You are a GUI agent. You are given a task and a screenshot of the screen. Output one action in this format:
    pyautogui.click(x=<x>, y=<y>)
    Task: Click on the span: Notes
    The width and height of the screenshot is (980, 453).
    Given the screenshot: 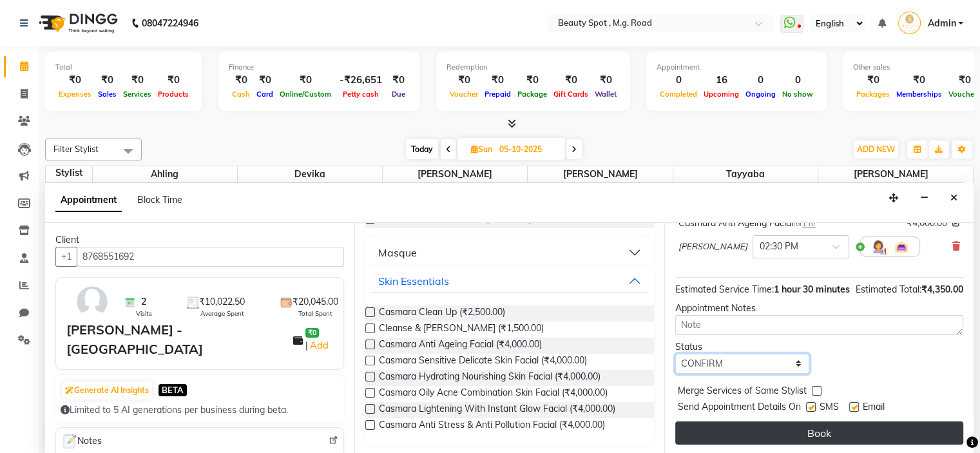 What is the action you would take?
    pyautogui.click(x=81, y=442)
    